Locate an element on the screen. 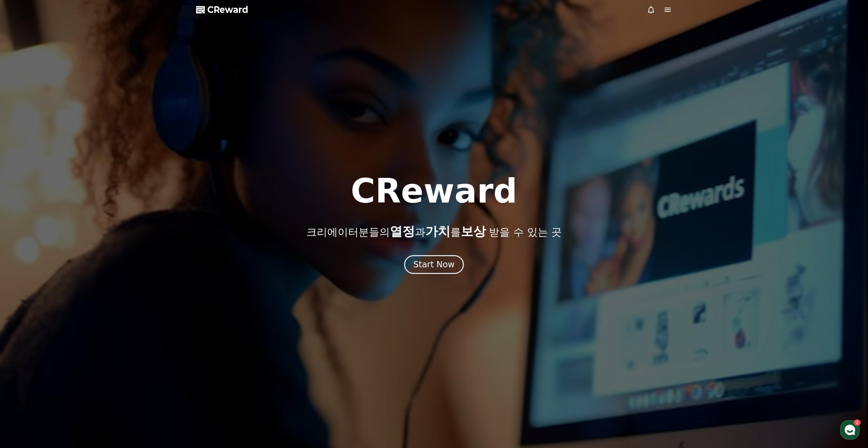 This screenshot has width=868, height=448. span: 보상 is located at coordinates (473, 231).